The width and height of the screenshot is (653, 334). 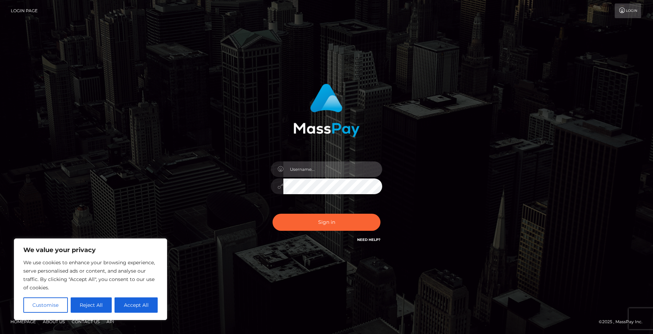 What do you see at coordinates (333, 169) in the screenshot?
I see `input: Username...` at bounding box center [333, 169].